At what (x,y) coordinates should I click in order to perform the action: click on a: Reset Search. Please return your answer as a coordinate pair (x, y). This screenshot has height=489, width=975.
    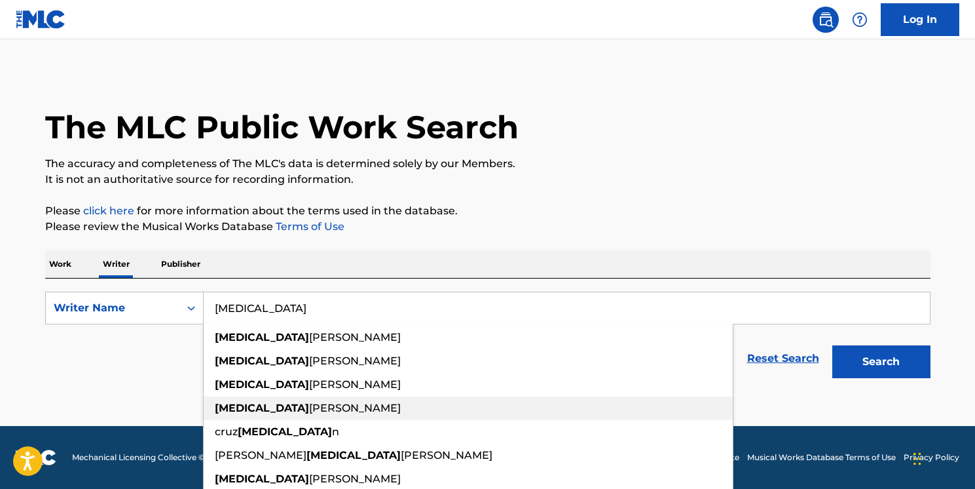
    Looking at the image, I should click on (783, 358).